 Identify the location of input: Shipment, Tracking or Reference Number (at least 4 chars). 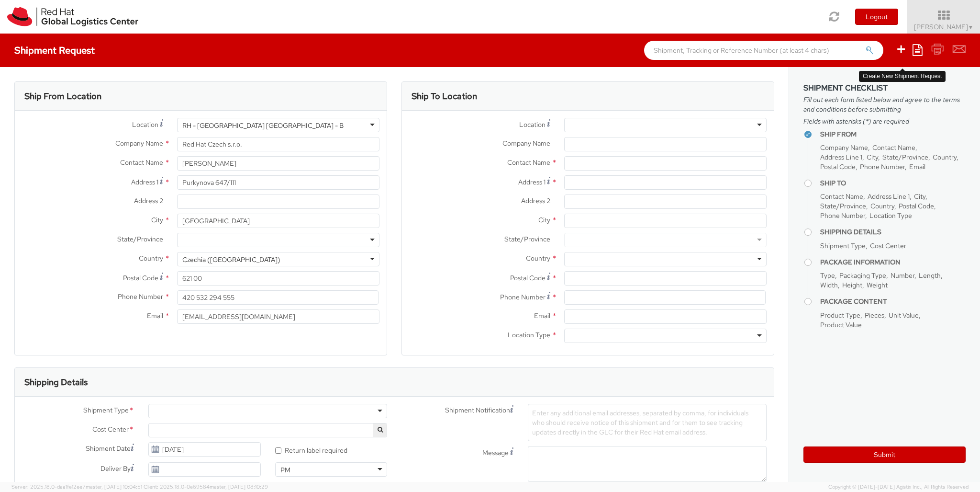
(764, 50).